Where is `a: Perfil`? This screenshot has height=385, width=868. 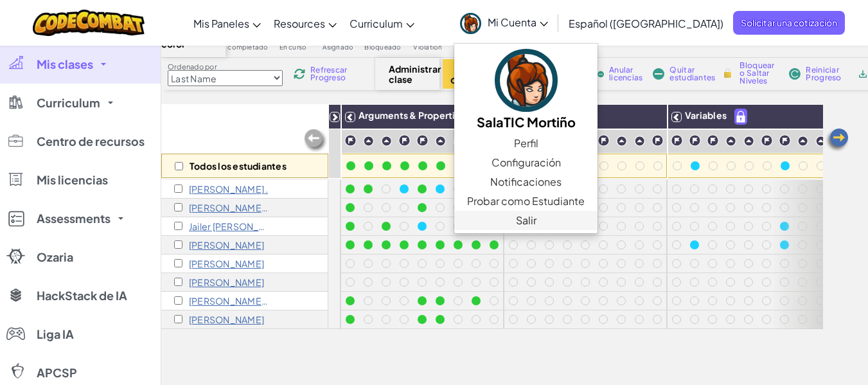
a: Perfil is located at coordinates (526, 143).